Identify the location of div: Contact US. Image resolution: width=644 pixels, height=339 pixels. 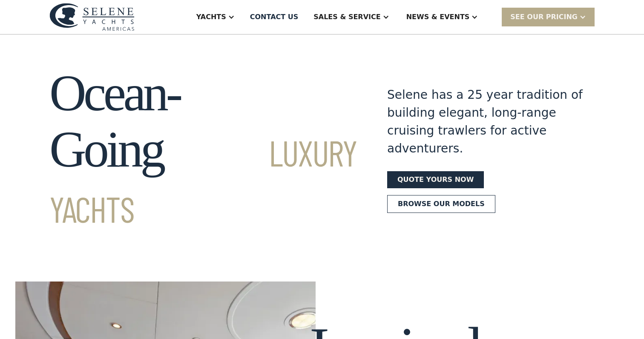
(274, 17).